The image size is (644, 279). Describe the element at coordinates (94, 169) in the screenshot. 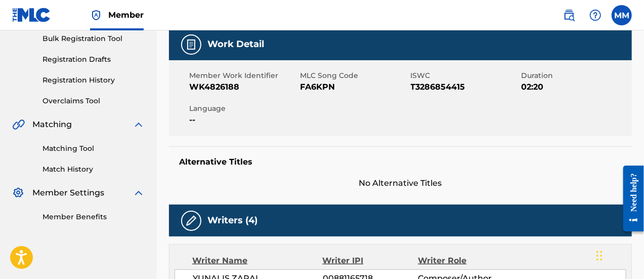

I see `a: Match History` at that location.